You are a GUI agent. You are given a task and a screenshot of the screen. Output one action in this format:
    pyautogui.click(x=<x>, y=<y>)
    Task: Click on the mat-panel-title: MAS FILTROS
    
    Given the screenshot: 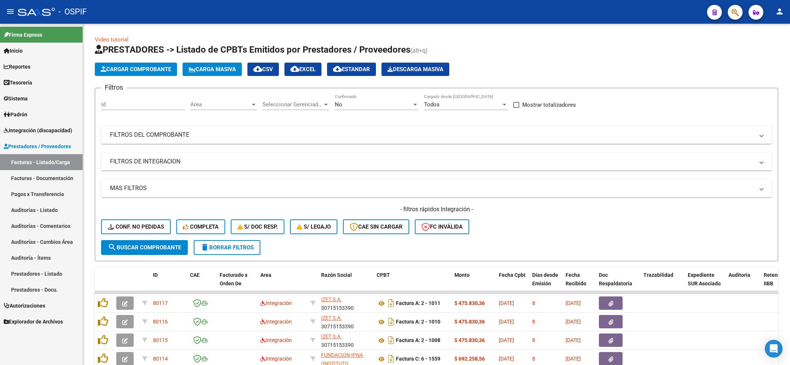 What is the action you would take?
    pyautogui.click(x=432, y=188)
    